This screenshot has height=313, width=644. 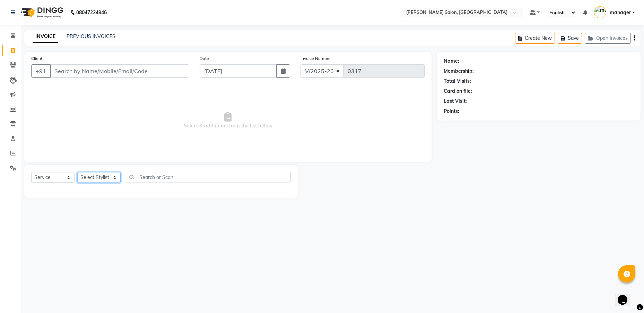 What do you see at coordinates (535, 38) in the screenshot?
I see `button: Create New` at bounding box center [535, 38].